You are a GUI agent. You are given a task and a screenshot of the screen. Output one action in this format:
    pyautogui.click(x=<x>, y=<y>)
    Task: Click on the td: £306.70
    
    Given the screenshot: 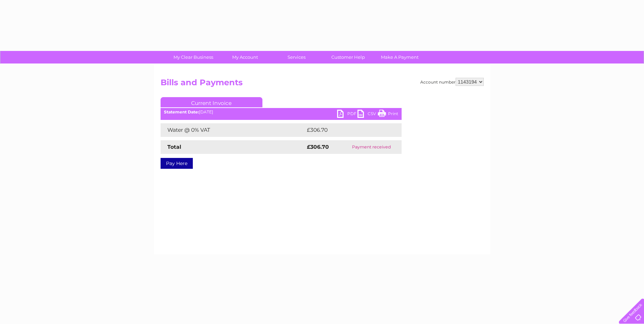 What is the action you would take?
    pyautogui.click(x=347, y=130)
    